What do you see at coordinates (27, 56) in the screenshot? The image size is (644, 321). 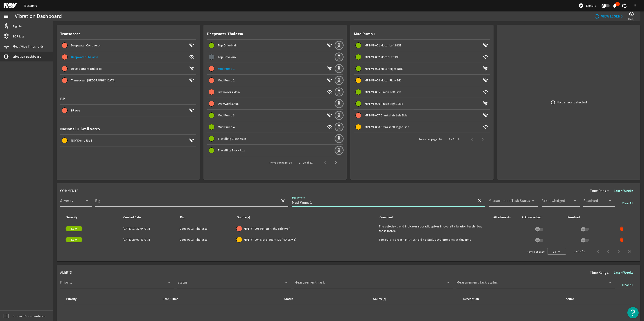 I see `span: Vibration Dashboard` at bounding box center [27, 56].